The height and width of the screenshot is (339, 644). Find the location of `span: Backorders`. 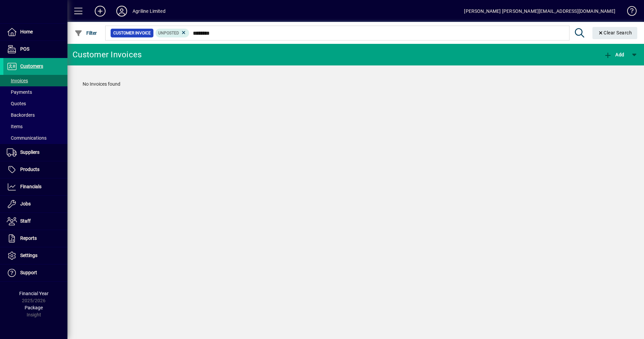

span: Backorders is located at coordinates (20, 115).